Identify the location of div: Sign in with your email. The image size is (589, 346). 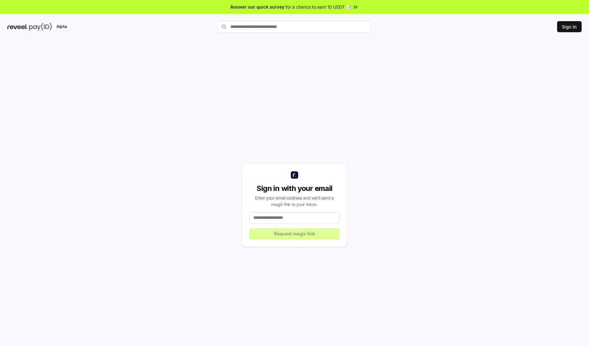
(295, 189).